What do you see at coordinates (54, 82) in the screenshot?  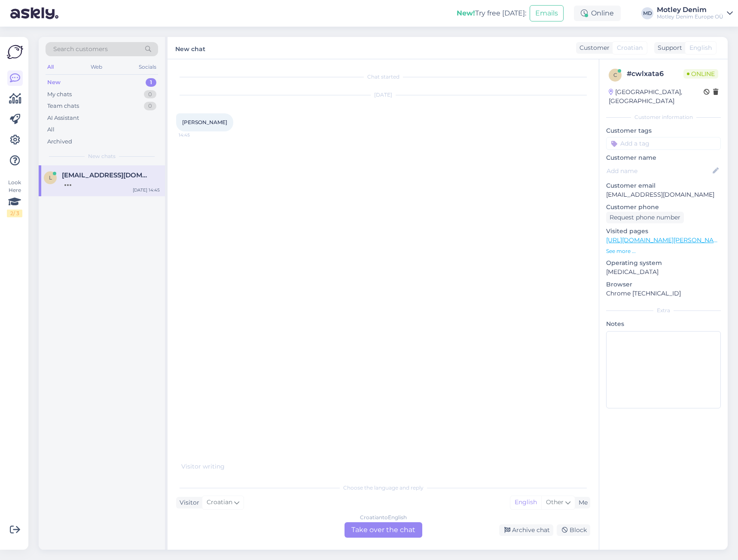 I see `div: New` at bounding box center [54, 82].